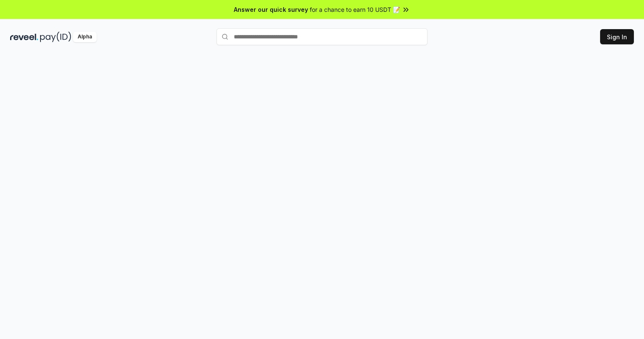  I want to click on img: reveel_dark, so click(24, 37).